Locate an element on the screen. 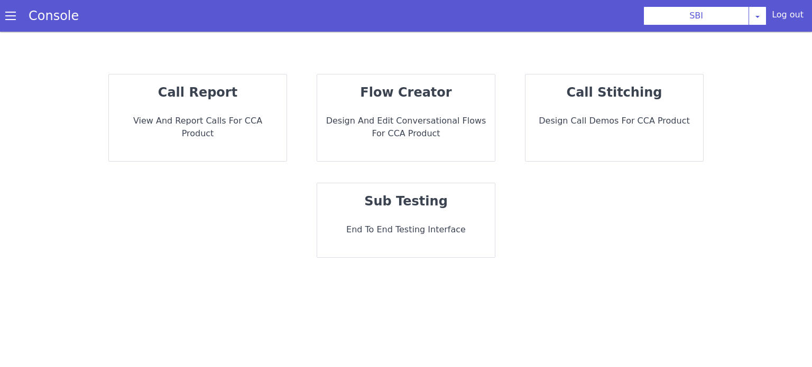 The image size is (812, 367). strong: call stitching is located at coordinates (614, 92).